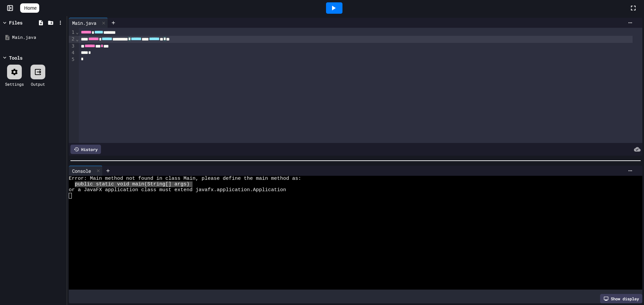 Image resolution: width=644 pixels, height=305 pixels. Describe the element at coordinates (14, 84) in the screenshot. I see `div: Settings` at that location.